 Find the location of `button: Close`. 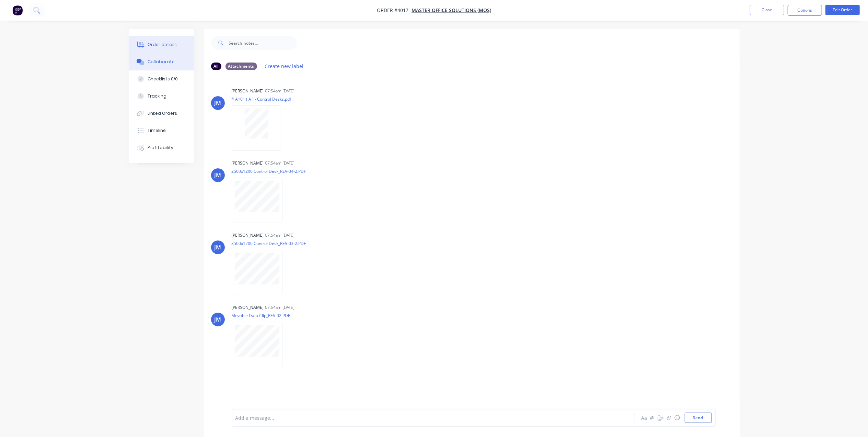

button: Close is located at coordinates (767, 10).